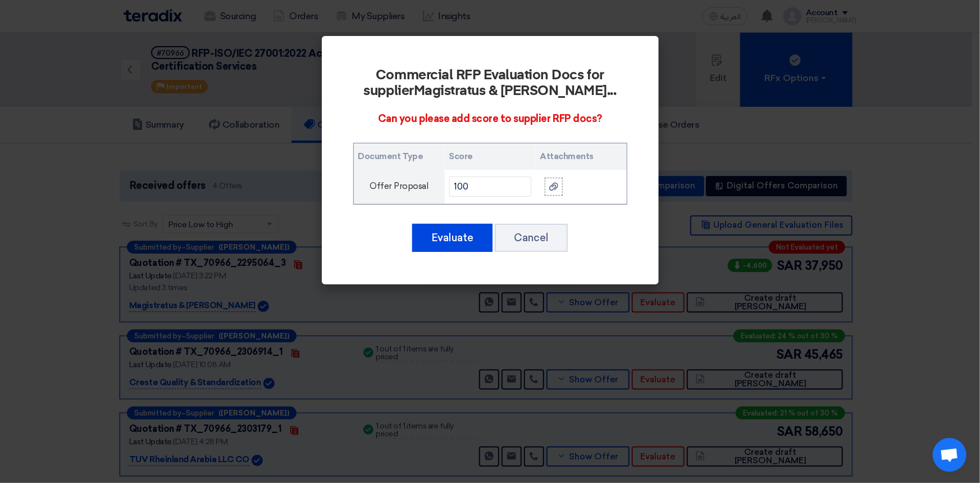 The image size is (980, 483). Describe the element at coordinates (452, 238) in the screenshot. I see `button: Evaluate` at that location.